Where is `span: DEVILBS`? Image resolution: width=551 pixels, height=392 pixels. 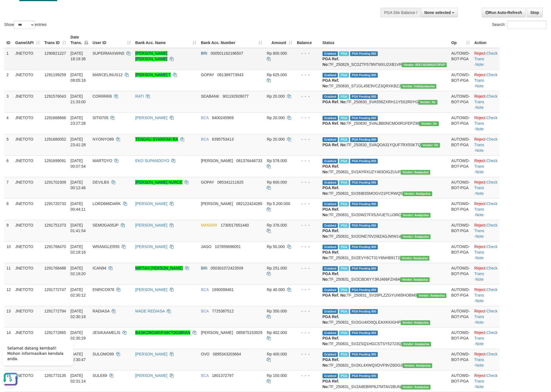 span: DEVILBS is located at coordinates (101, 182).